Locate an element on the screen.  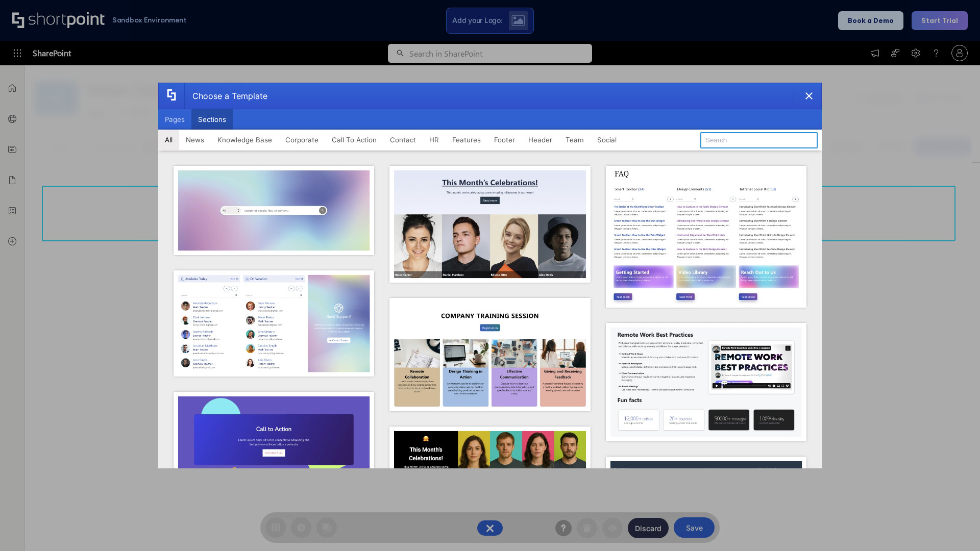
button: HR is located at coordinates (434, 140).